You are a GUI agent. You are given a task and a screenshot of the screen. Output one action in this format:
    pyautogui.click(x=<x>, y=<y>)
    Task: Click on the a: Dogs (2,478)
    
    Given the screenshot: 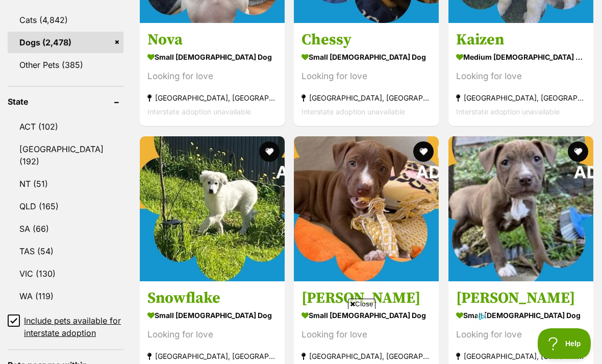 What is the action you would take?
    pyautogui.click(x=66, y=42)
    